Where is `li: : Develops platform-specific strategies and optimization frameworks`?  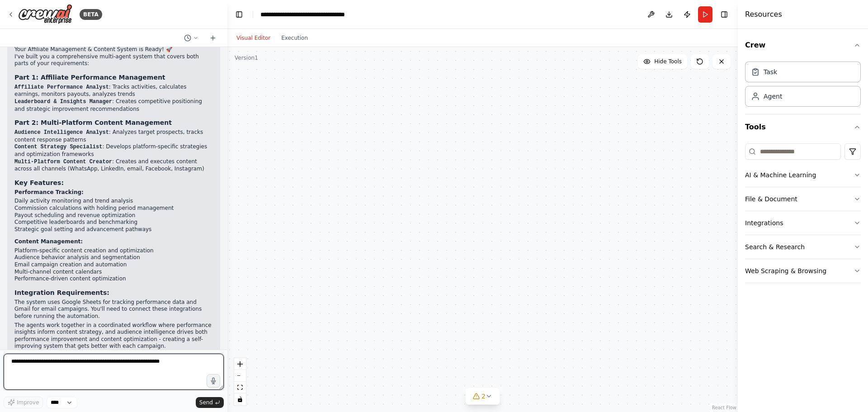
li: : Develops platform-specific strategies and optimization frameworks is located at coordinates (114, 150).